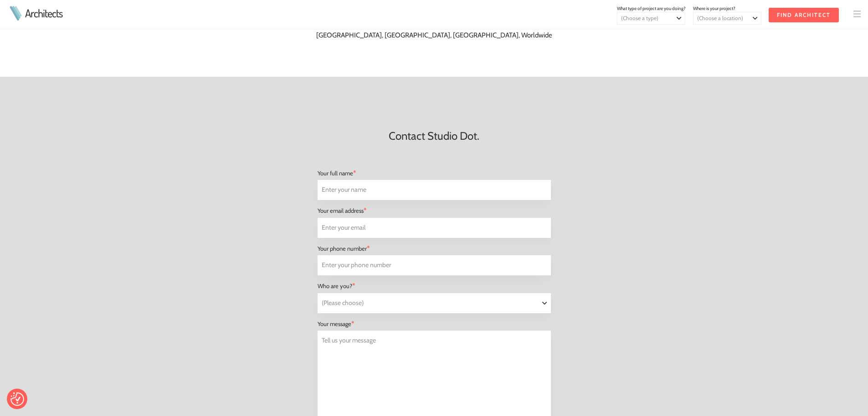 This screenshot has width=868, height=416. What do you see at coordinates (17, 399) in the screenshot?
I see `button: Consent Preferences` at bounding box center [17, 399].